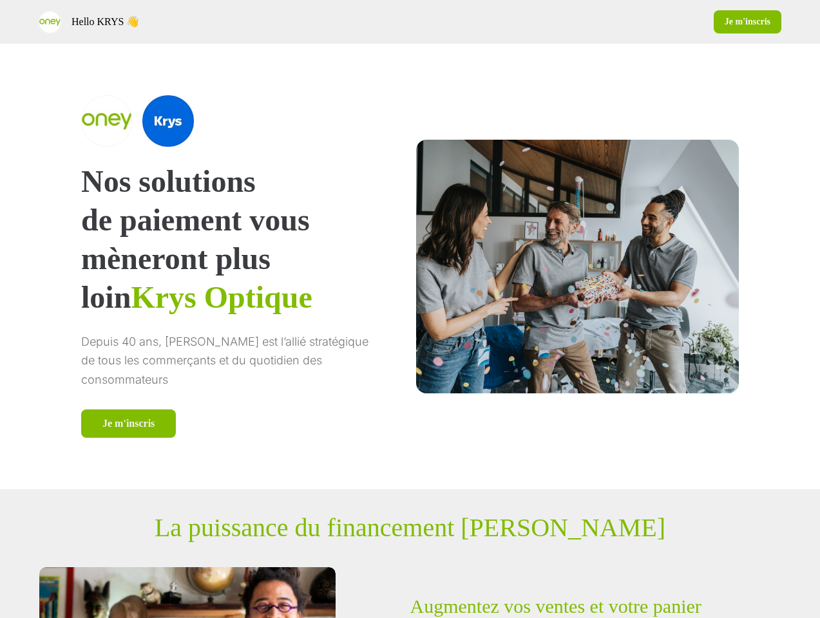 The height and width of the screenshot is (618, 820). What do you see at coordinates (230, 182) in the screenshot?
I see `p: Nos solutions` at bounding box center [230, 182].